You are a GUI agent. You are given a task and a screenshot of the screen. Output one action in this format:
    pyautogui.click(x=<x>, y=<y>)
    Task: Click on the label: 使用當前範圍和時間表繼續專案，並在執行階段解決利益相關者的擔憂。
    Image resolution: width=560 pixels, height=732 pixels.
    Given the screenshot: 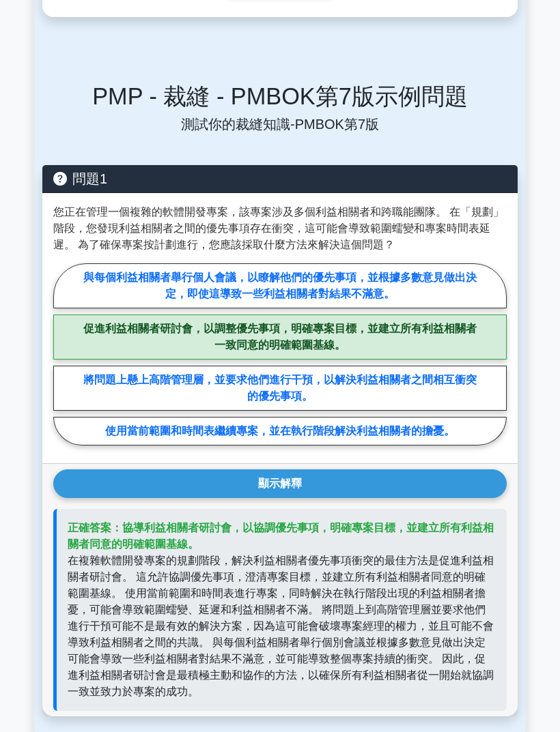 What is the action you would take?
    pyautogui.click(x=280, y=431)
    